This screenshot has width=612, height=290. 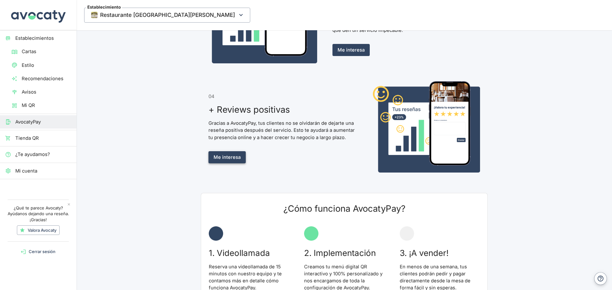 What do you see at coordinates (43, 38) in the screenshot?
I see `span: Establecimientos` at bounding box center [43, 38].